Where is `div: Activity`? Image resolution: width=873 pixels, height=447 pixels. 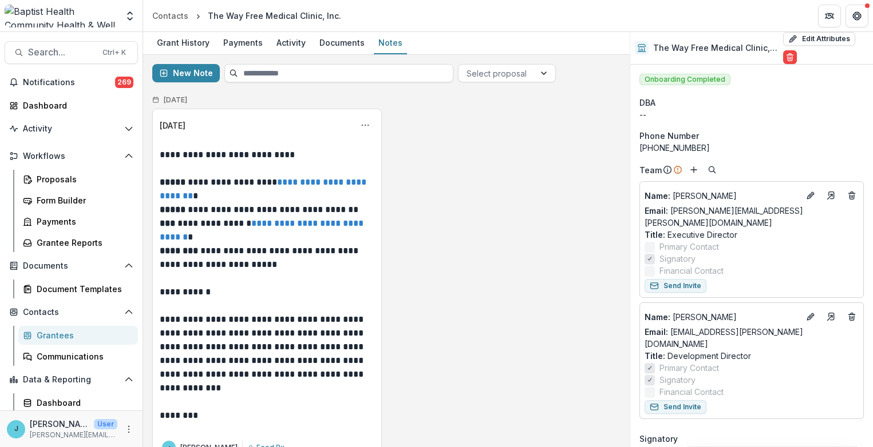
div: Activity is located at coordinates (291, 42).